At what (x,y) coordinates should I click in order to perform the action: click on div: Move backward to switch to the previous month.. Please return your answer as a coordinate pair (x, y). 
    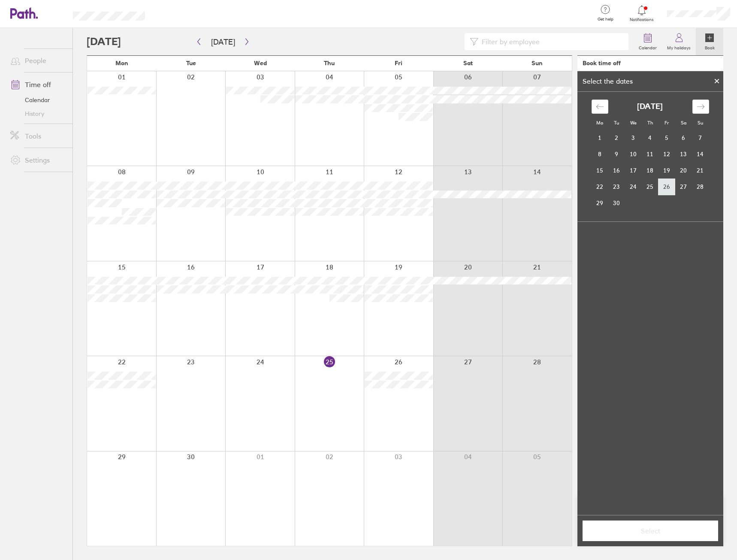
    Looking at the image, I should click on (600, 106).